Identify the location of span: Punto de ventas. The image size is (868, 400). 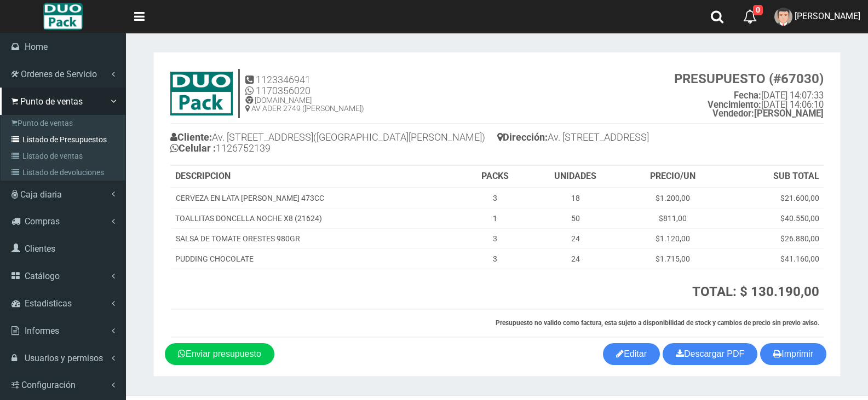
(52, 101).